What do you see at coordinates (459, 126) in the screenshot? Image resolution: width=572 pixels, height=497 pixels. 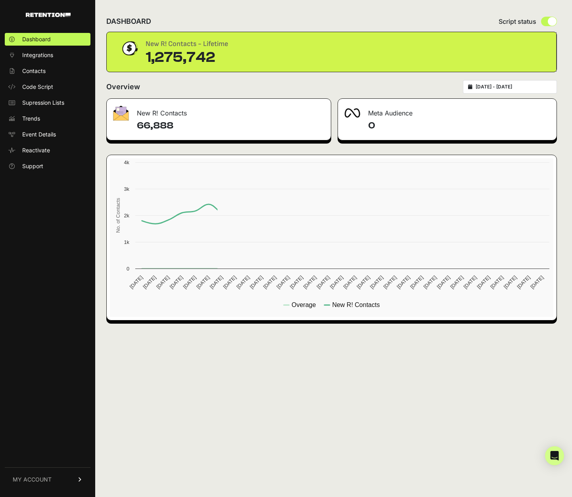 I see `h4: 0` at bounding box center [459, 126].